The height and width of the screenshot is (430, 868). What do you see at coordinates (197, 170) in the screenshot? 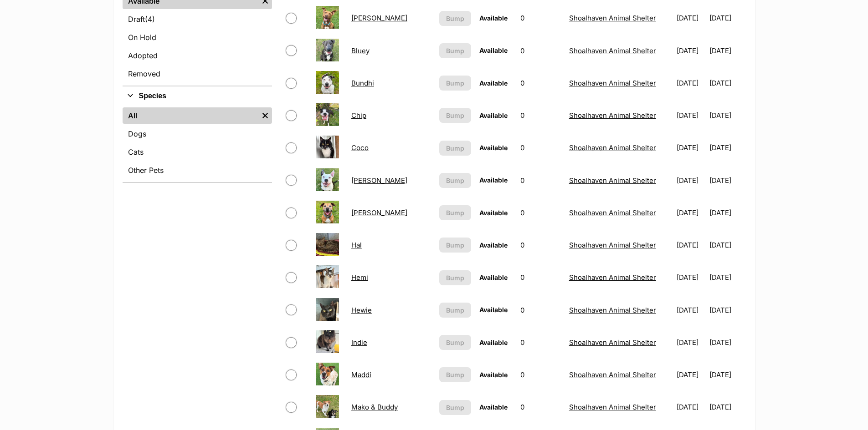
I see `a: Other Pets` at bounding box center [197, 170].